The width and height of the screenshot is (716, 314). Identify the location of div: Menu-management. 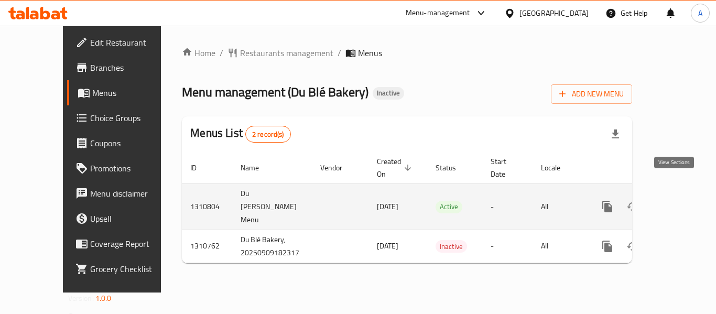
(438, 13).